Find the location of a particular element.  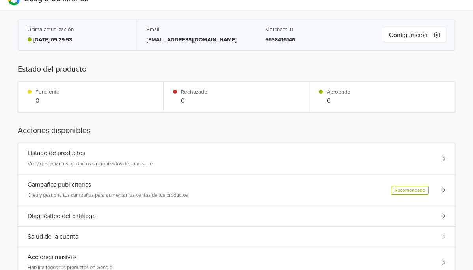

div: Pendiente0 is located at coordinates (91, 97).